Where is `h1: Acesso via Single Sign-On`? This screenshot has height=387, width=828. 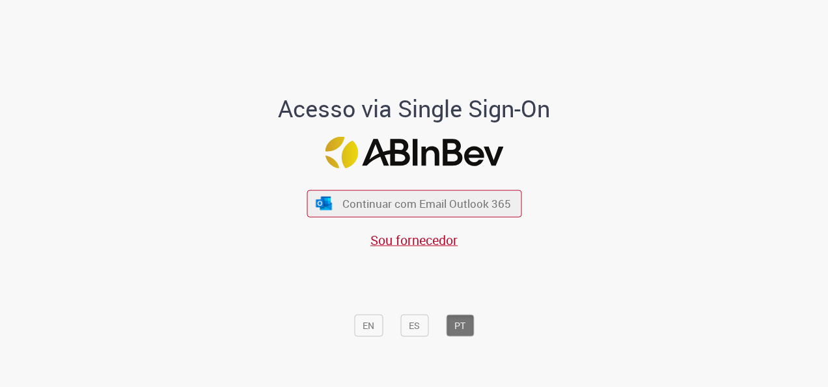 h1: Acesso via Single Sign-On is located at coordinates (414, 108).